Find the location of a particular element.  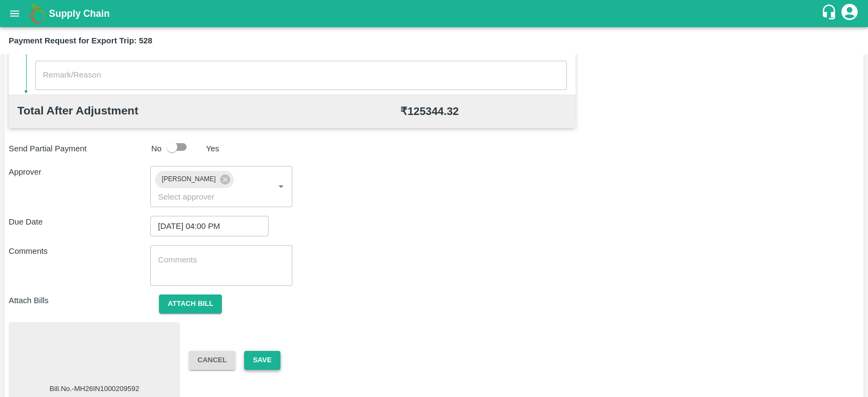

input: Choose date, selected date is Sep 11, 2025 is located at coordinates (205, 226).